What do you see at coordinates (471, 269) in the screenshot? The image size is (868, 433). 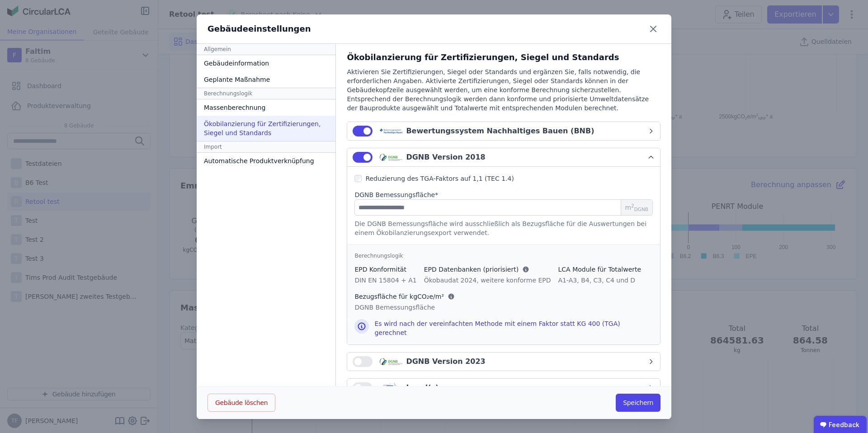 I see `span: EPD Datenbanken (priorisiert)` at bounding box center [471, 269].